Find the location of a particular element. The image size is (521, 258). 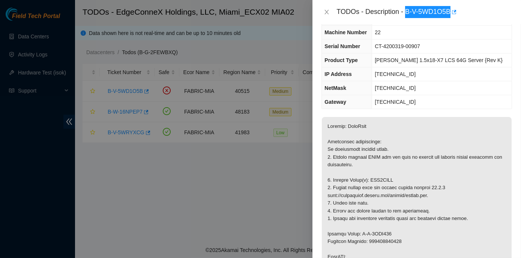

span: Serial Number is located at coordinates (342, 46).